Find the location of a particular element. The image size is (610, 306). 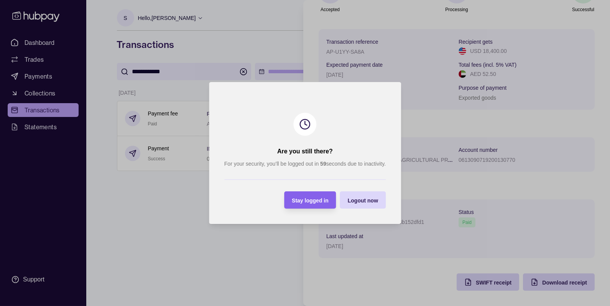

span: Stay logged in is located at coordinates (310, 201).